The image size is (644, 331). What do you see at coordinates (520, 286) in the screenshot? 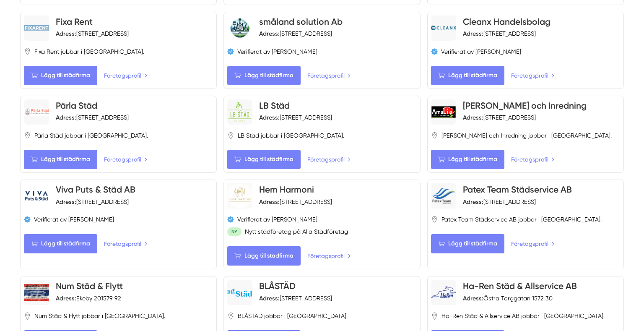
I see `a: Ha-Ren Städ & Allservice AB` at bounding box center [520, 286].